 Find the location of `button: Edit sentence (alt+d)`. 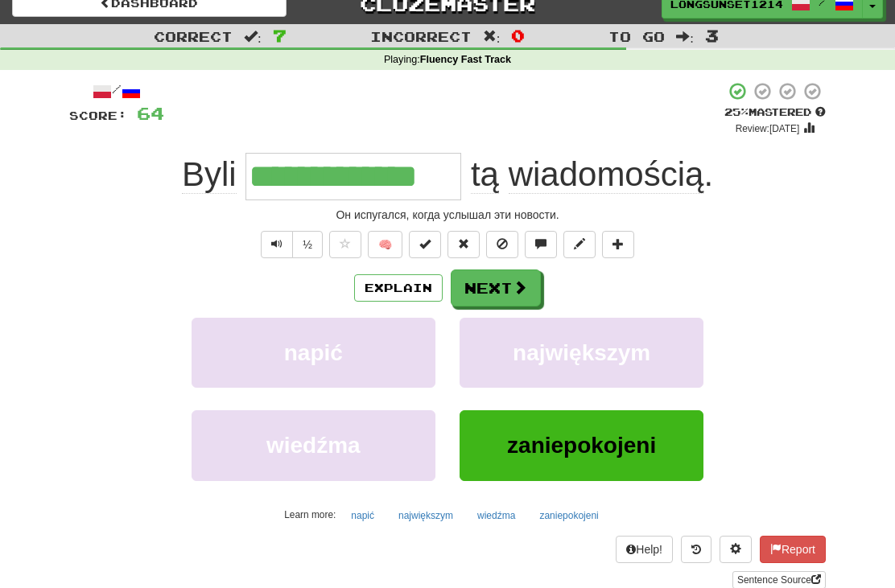

button: Edit sentence (alt+d) is located at coordinates (580, 245).